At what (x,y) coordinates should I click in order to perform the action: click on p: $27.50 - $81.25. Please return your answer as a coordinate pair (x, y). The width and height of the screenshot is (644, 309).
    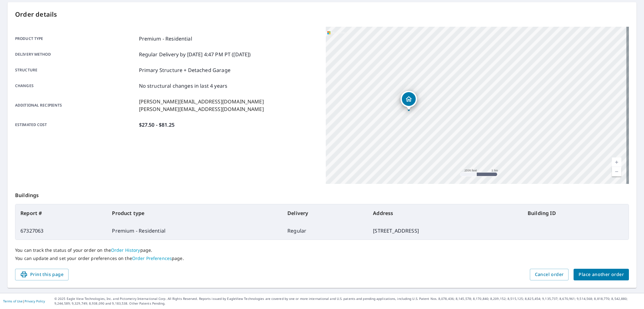
    Looking at the image, I should click on (157, 125).